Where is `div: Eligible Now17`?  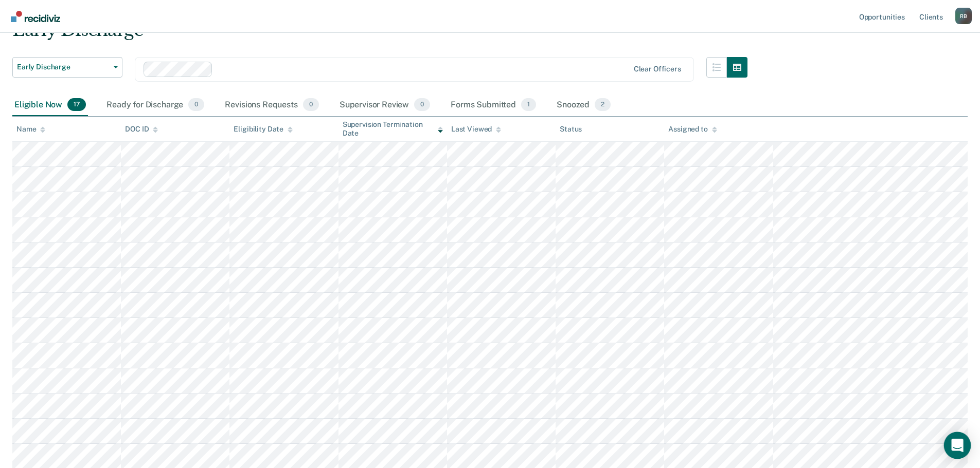
div: Eligible Now17 is located at coordinates (50, 105).